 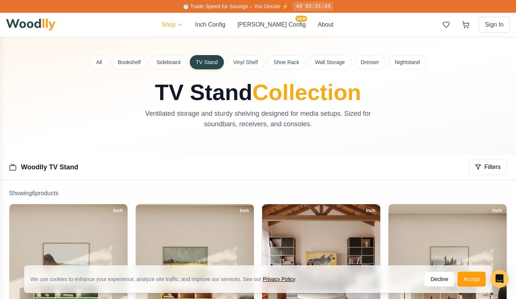 What do you see at coordinates (407, 62) in the screenshot?
I see `button: Nightstand` at bounding box center [407, 62].